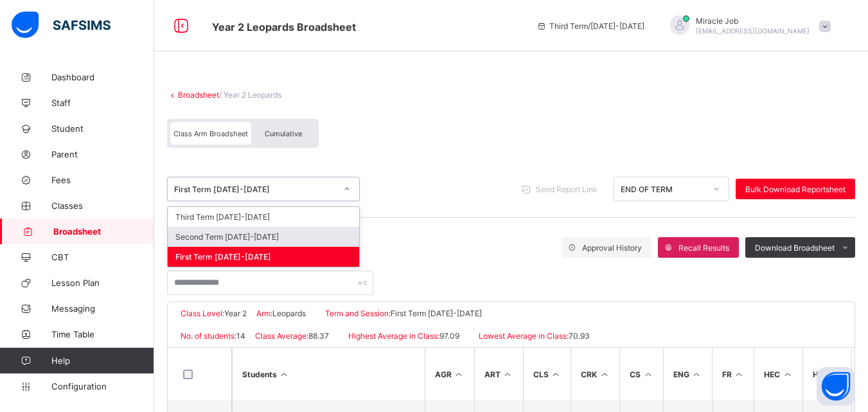  What do you see at coordinates (663, 189) in the screenshot?
I see `div: END OF TERM` at bounding box center [663, 189].